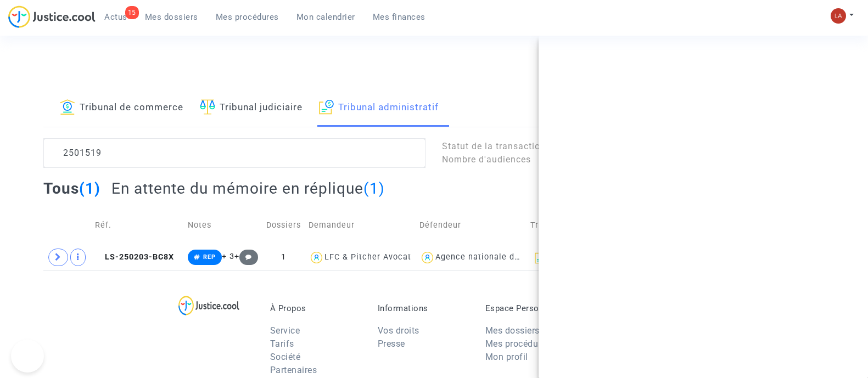 This screenshot has width=868, height=378. What do you see at coordinates (581, 225) in the screenshot?
I see `td: Tribunal` at bounding box center [581, 225].